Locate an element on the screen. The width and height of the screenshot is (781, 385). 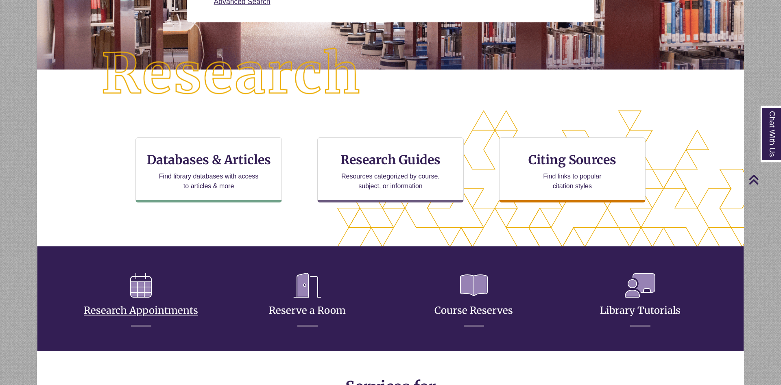
p: Find library databases with access to articles & more is located at coordinates (209, 181).